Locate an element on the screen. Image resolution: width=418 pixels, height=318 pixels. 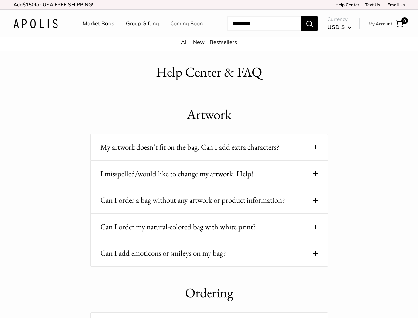
a: New is located at coordinates (199, 42).